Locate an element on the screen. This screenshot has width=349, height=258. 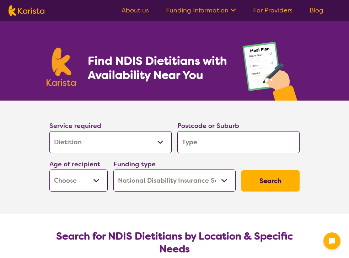
a: Funding Information is located at coordinates (201, 10).